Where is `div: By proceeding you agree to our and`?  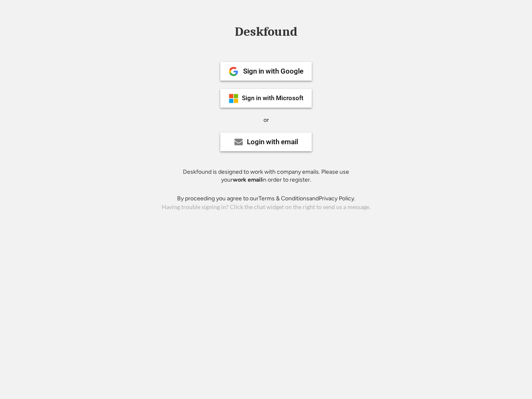
div: By proceeding you agree to our and is located at coordinates (266, 199).